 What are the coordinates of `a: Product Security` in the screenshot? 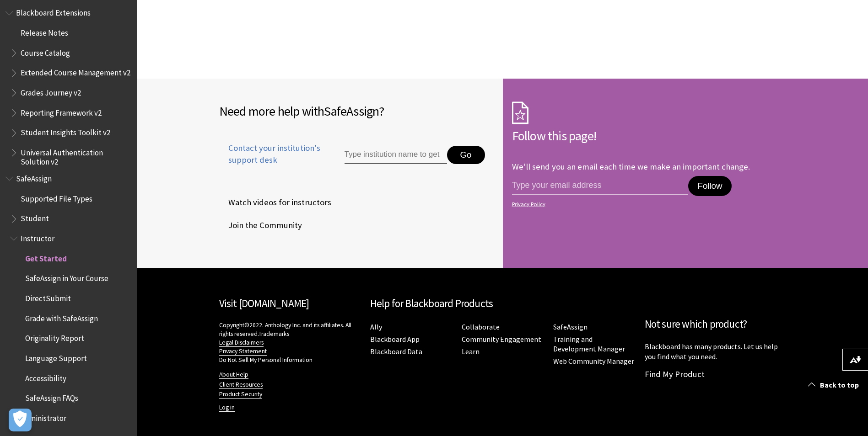 It's located at (241, 395).